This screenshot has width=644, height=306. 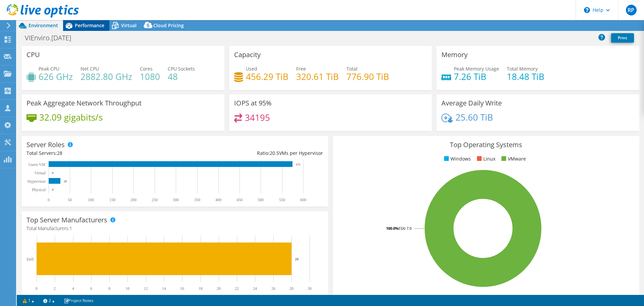 What do you see at coordinates (457, 159) in the screenshot?
I see `li: Windows` at bounding box center [457, 159].